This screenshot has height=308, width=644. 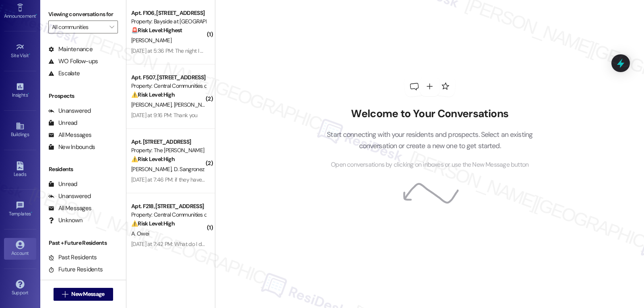 I want to click on a: Insights •, so click(x=20, y=90).